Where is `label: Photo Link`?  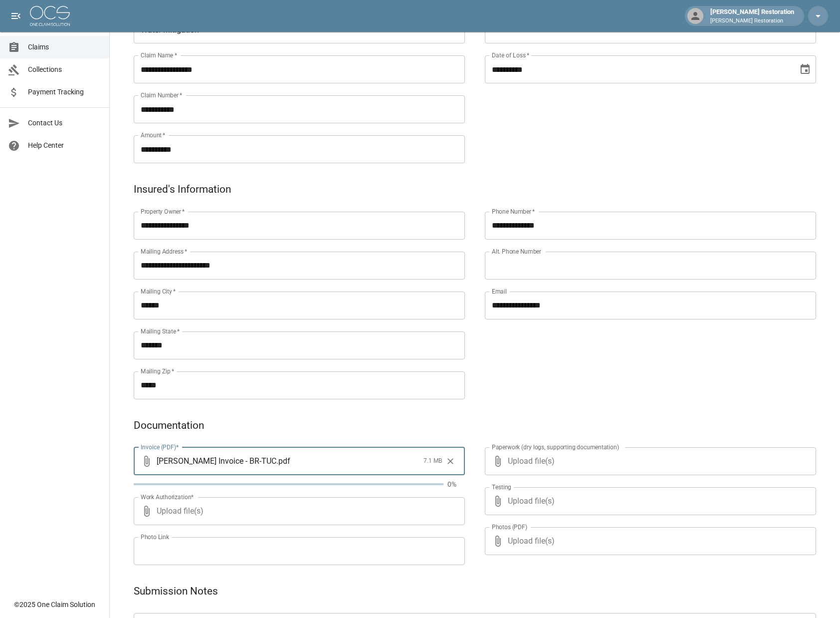 label: Photo Link is located at coordinates (155, 536).